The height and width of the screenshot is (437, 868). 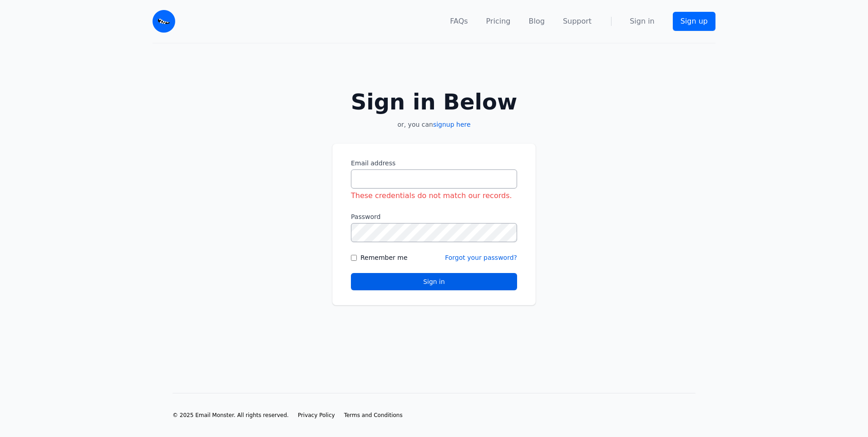 What do you see at coordinates (434, 282) in the screenshot?
I see `button: Sign in` at bounding box center [434, 282].